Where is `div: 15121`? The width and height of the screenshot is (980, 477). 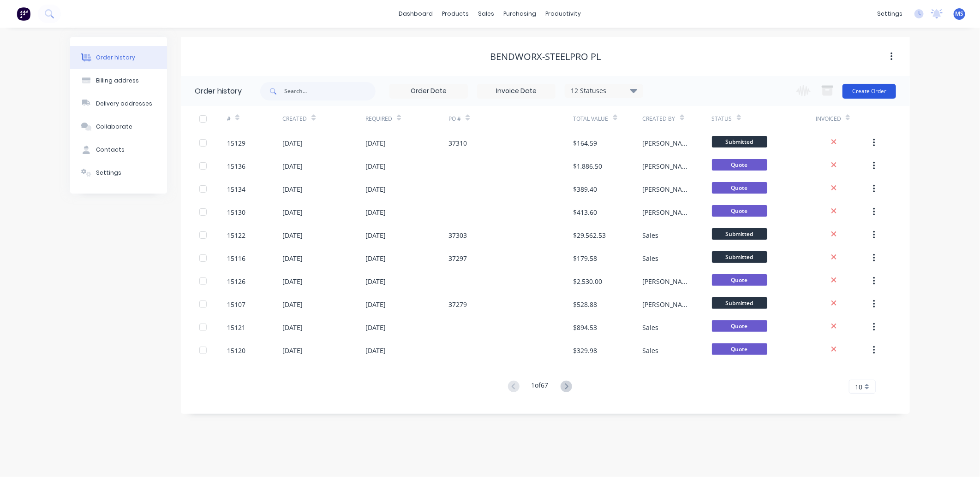 div: 15121 is located at coordinates (236, 328).